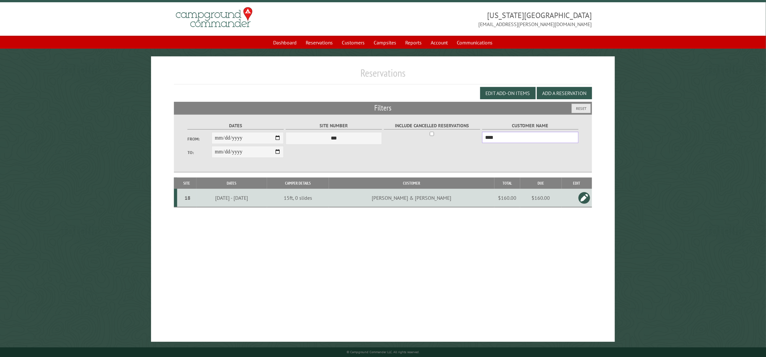 The height and width of the screenshot is (357, 766). What do you see at coordinates (412, 183) in the screenshot?
I see `th: Customer` at bounding box center [412, 183].